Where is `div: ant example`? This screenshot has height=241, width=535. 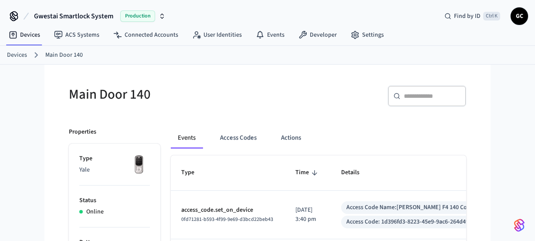 div: ant example is located at coordinates (319, 138).